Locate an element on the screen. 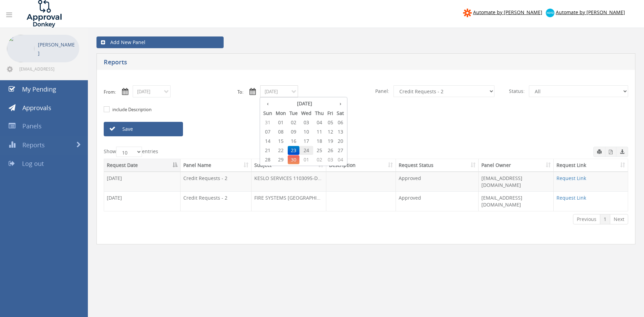 This screenshot has height=317, width=644. span: 11 is located at coordinates (319, 132).